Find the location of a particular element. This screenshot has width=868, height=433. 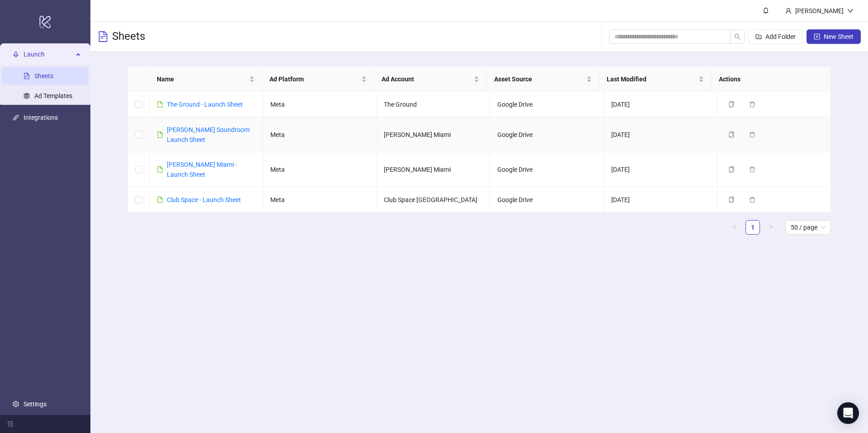

button: New Sheet is located at coordinates (833, 36).